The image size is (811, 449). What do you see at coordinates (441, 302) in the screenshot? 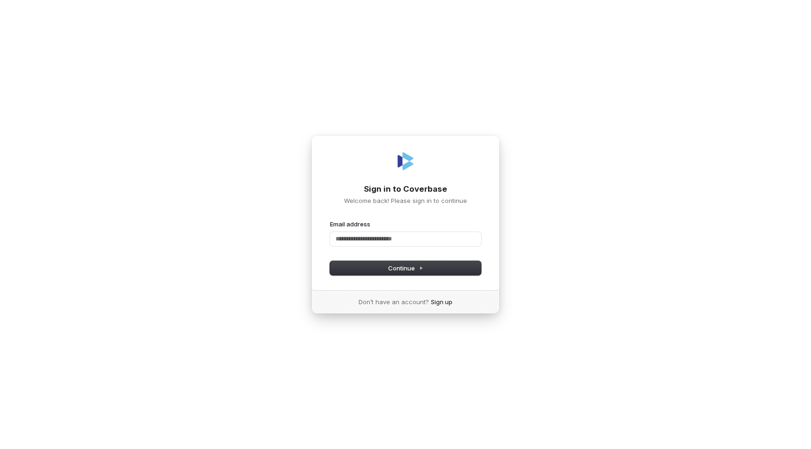
I see `a: Sign up` at bounding box center [441, 302].